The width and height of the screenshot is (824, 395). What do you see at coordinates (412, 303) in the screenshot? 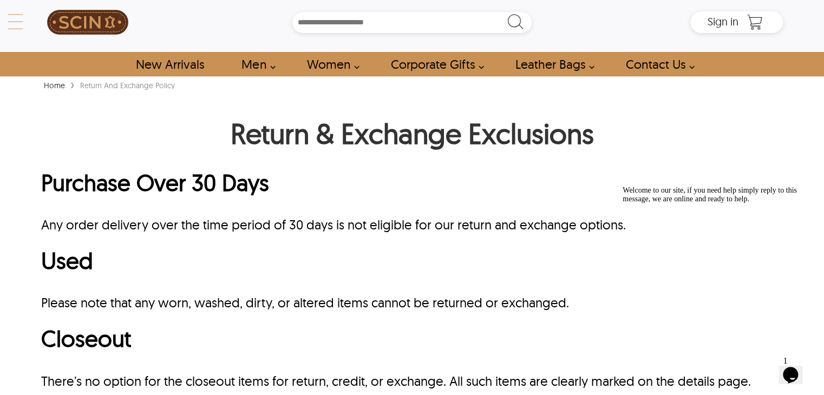
I see `p: Please note that any worn, washed, dirty, or altered items cannot be returned or exchanged.` at bounding box center [412, 303].